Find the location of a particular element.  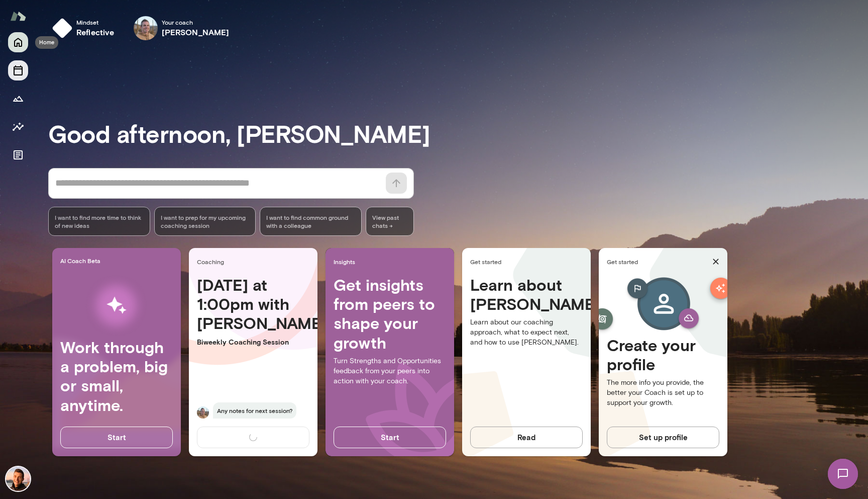

span: I want to find more time to think of new ideas is located at coordinates (99, 222).